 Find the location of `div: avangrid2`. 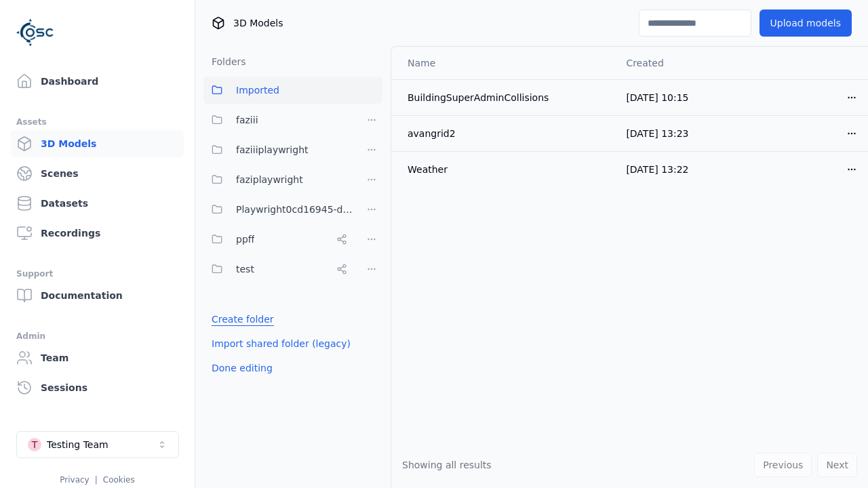

div: avangrid2 is located at coordinates (506, 133).